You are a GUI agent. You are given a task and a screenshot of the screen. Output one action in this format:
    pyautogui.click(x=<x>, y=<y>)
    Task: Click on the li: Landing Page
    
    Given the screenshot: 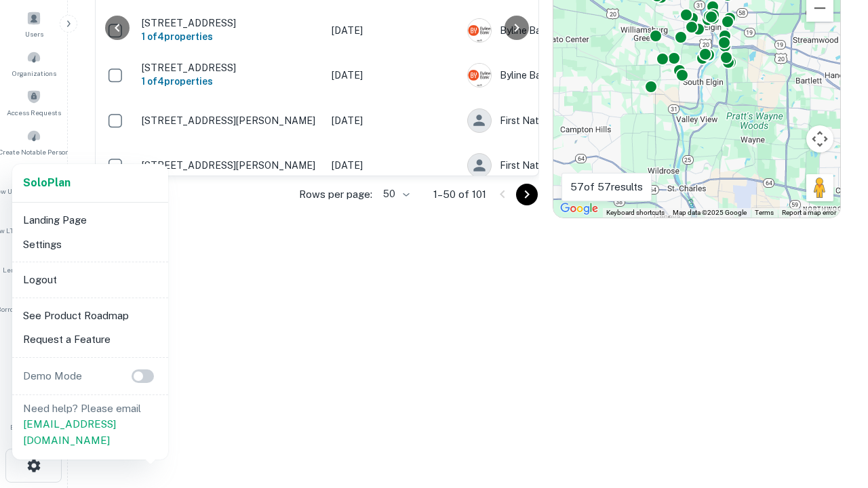 What is the action you would take?
    pyautogui.click(x=90, y=220)
    